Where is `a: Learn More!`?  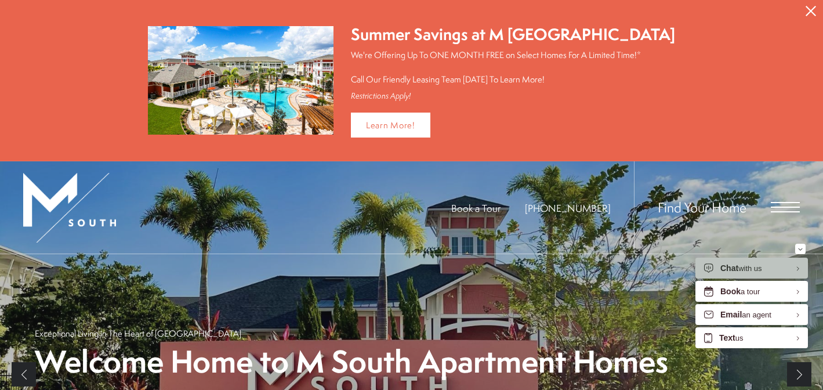 a: Learn More! is located at coordinates (390, 125).